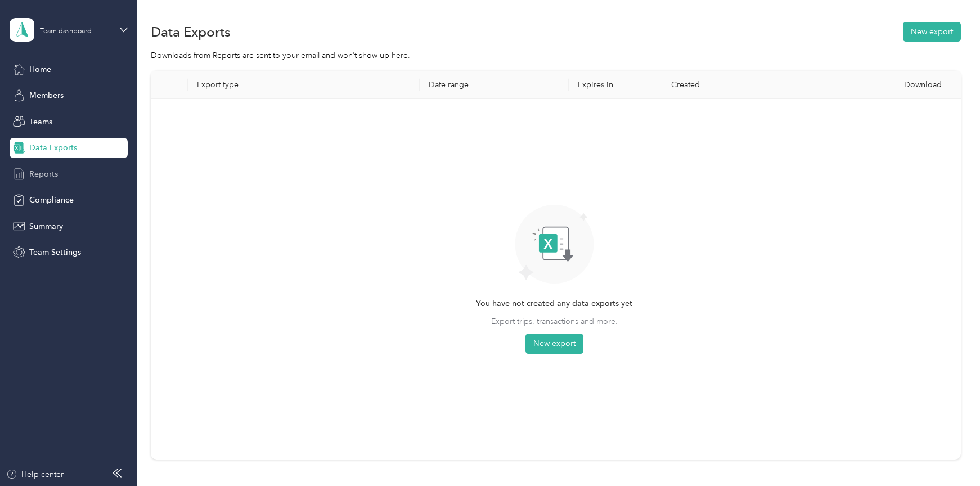 The height and width of the screenshot is (486, 980). I want to click on span: Reports, so click(44, 174).